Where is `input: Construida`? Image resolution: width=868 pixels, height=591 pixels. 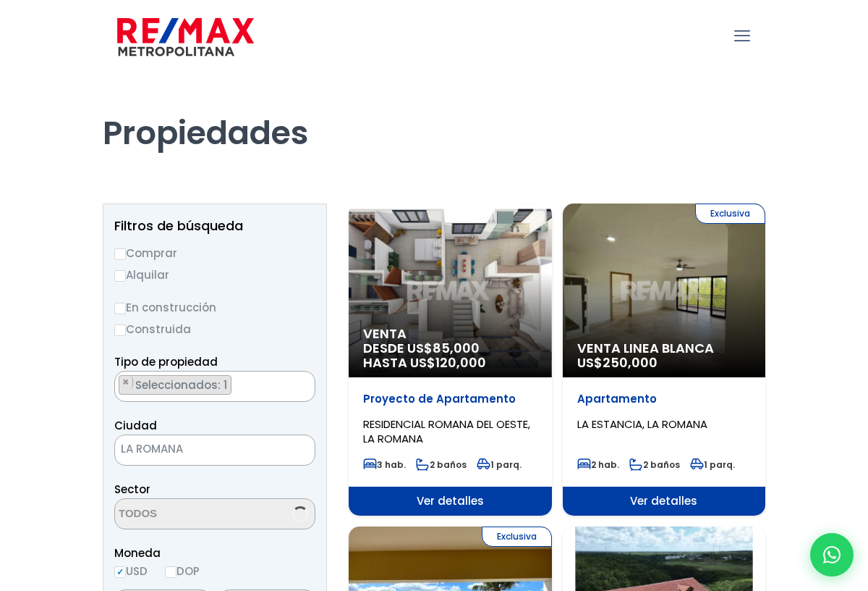 input: Construida is located at coordinates (120, 330).